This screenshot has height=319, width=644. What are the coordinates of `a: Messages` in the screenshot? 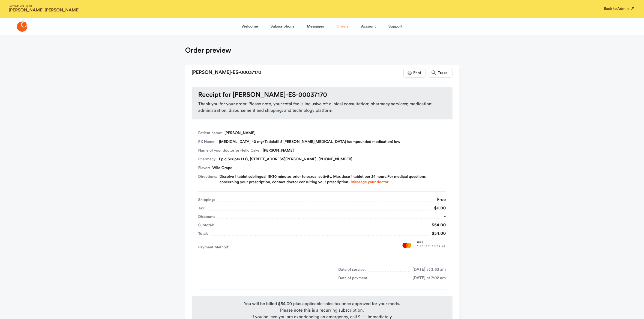 It's located at (316, 26).